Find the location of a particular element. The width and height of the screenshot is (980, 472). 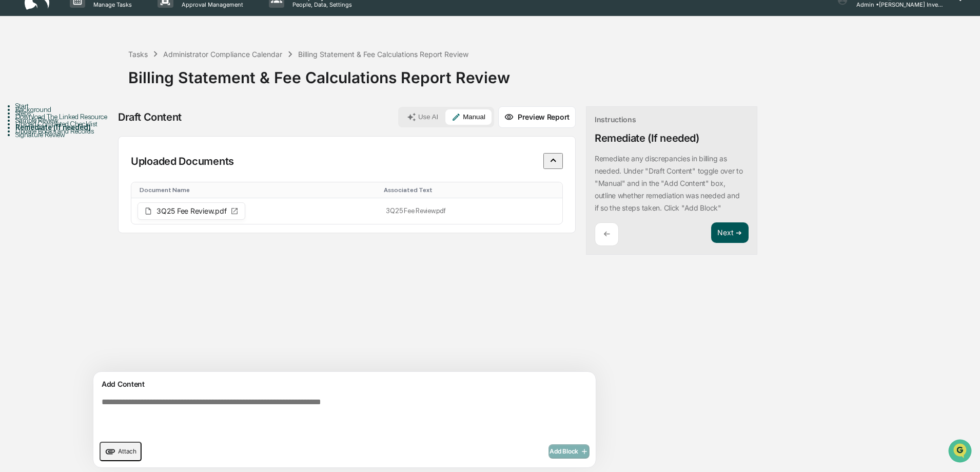

a: 🔎Data Lookup is located at coordinates (38, 154).